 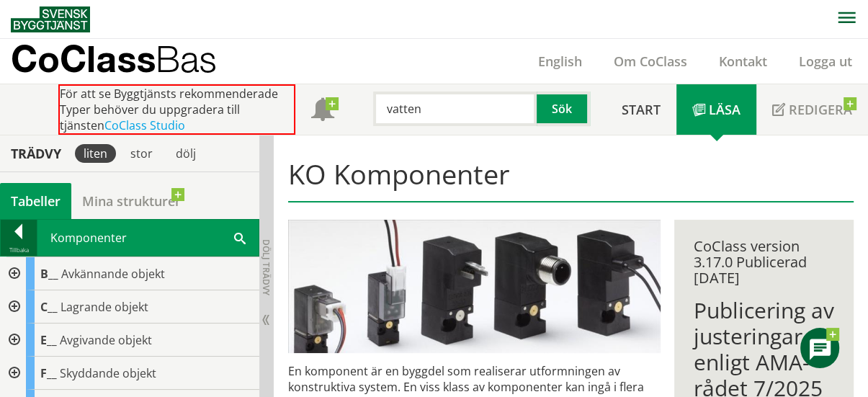 I want to click on a: Kontakt, so click(x=743, y=61).